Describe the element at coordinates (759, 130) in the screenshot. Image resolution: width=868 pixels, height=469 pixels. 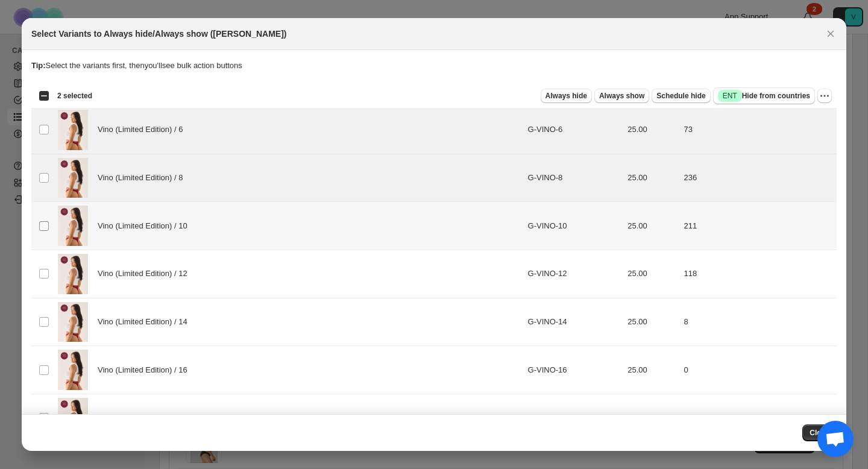
I see `td: 73` at that location.